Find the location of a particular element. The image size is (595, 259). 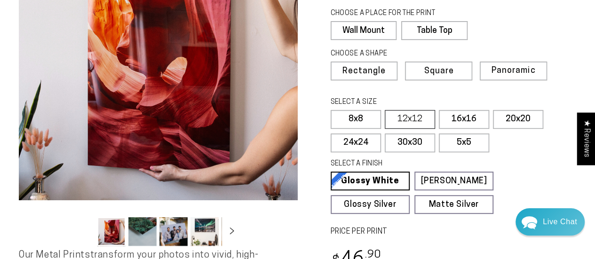

span: Rectangle is located at coordinates (364, 71).